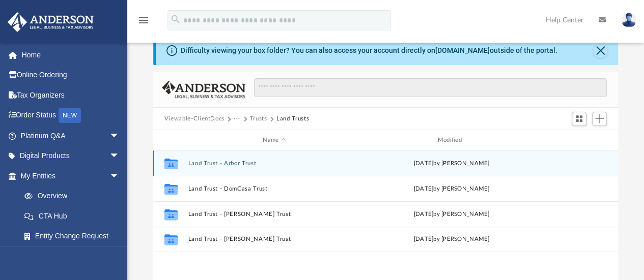  Describe the element at coordinates (71, 136) in the screenshot. I see `a: Platinum Q&Aarrow_drop_down` at that location.